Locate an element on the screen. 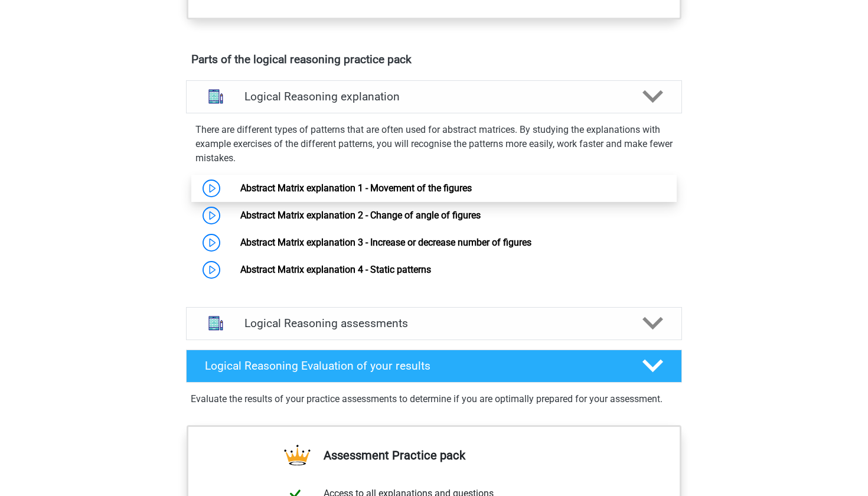  a: Abstract Matrix explanation 3 - Increase or decrease number of figures is located at coordinates (386, 242).